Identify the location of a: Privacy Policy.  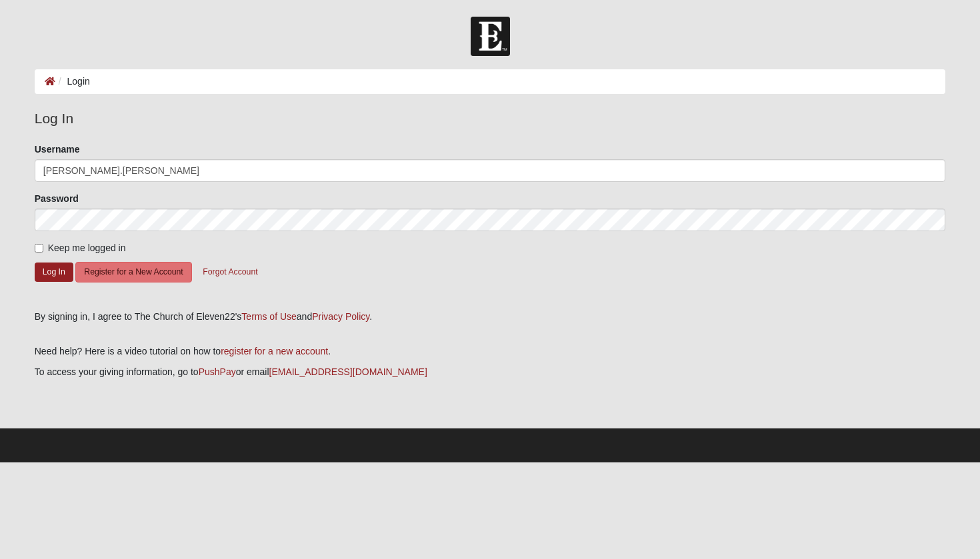
(341, 316).